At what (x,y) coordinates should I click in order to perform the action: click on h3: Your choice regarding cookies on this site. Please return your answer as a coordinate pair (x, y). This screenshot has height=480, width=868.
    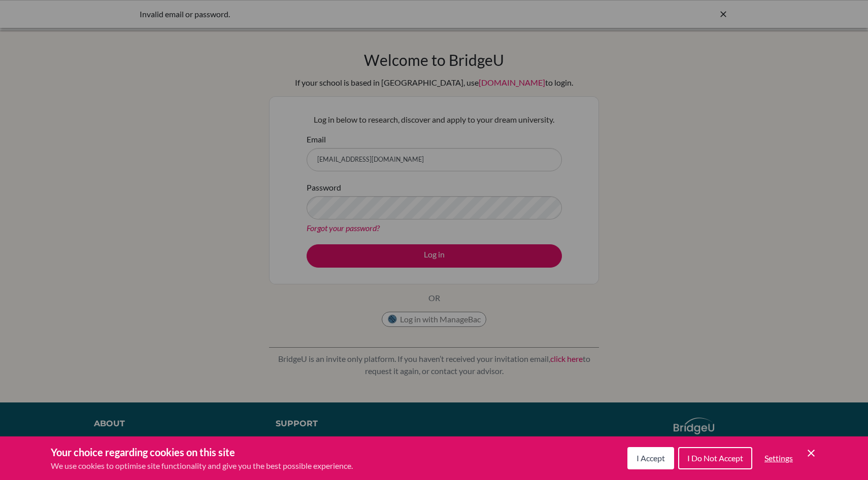
    Looking at the image, I should click on (201, 452).